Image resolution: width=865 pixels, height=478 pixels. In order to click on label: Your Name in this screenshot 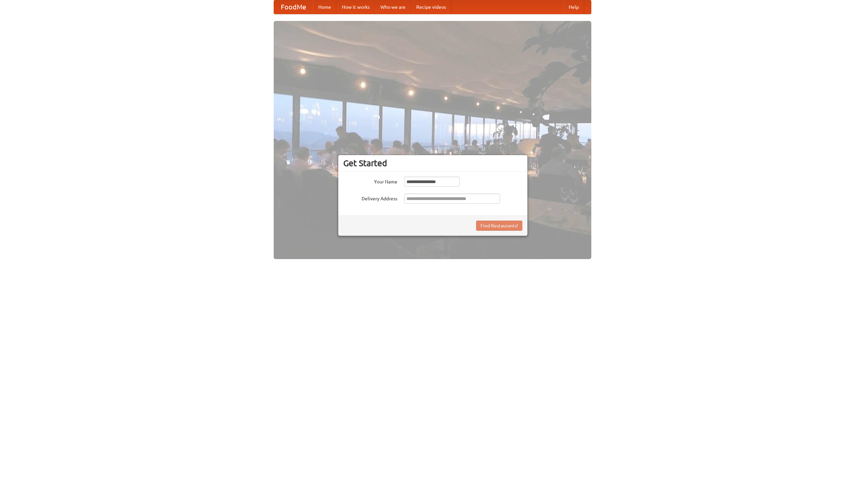, I will do `click(370, 181)`.